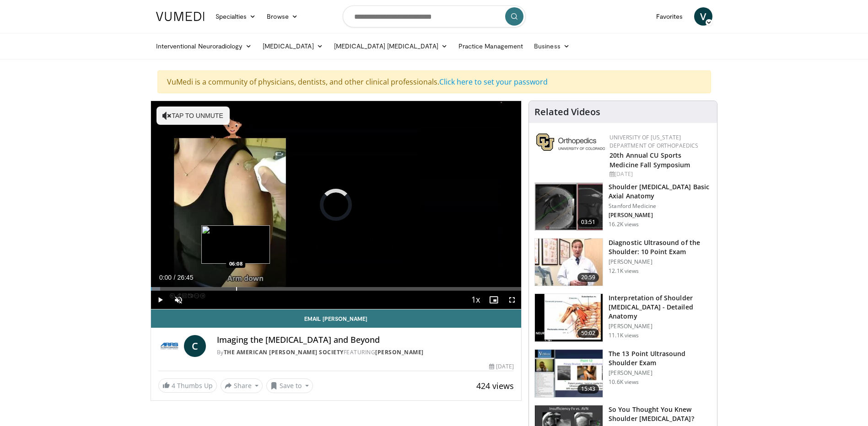 The image size is (868, 426). I want to click on a: Practice Management, so click(491, 46).